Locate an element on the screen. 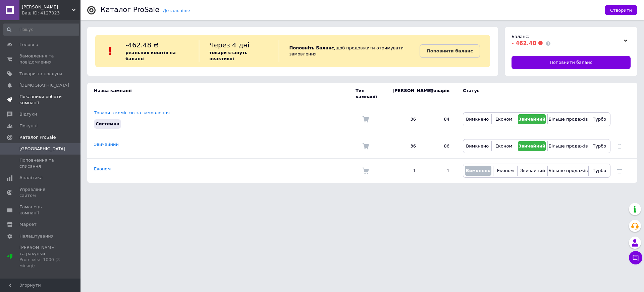 Image resolution: width=644 pixels, height=292 pixels. span: Поповнення та списання is located at coordinates (41, 163).